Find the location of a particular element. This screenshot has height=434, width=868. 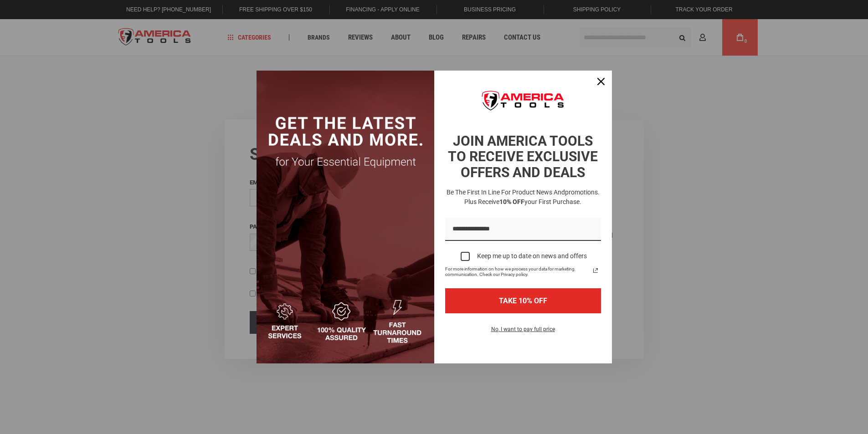

button: No, I want to pay full price is located at coordinates (523, 332).